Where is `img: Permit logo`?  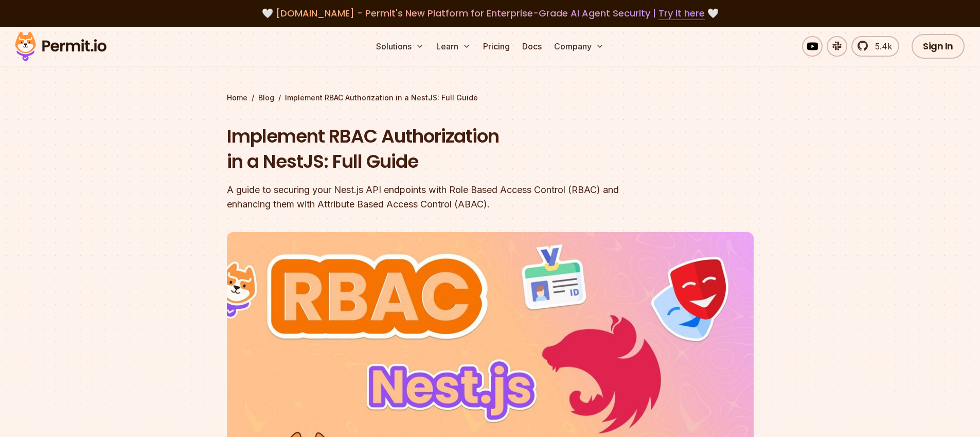
img: Permit logo is located at coordinates (61, 46).